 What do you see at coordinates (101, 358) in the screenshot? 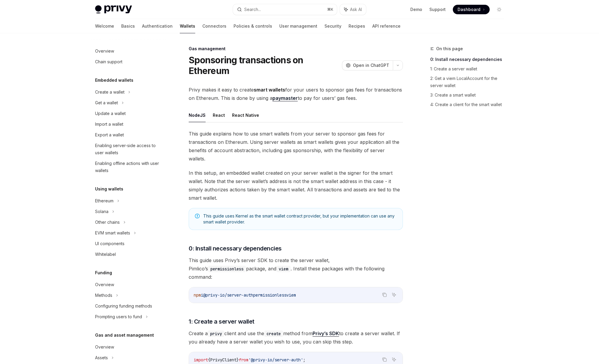
I see `div: Assets` at bounding box center [101, 358].